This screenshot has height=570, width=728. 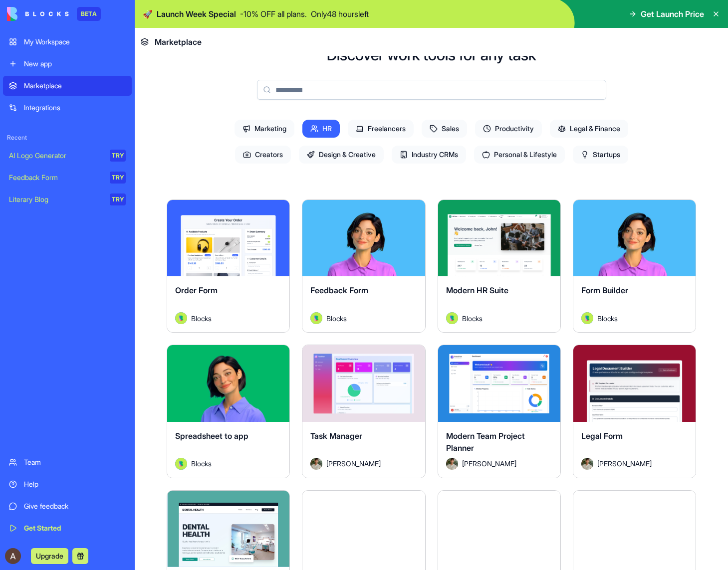 I want to click on div: Help, so click(x=75, y=484).